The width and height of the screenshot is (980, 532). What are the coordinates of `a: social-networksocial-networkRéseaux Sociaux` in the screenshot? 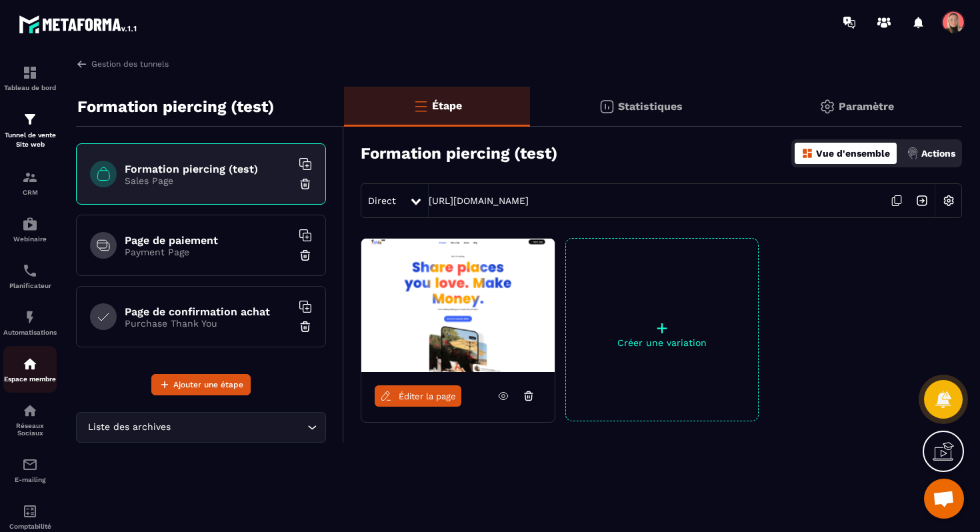 It's located at (30, 420).